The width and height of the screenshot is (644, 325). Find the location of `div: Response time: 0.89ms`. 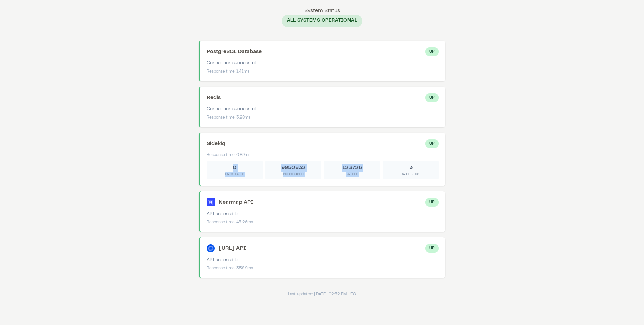

div: Response time: 0.89ms is located at coordinates (323, 155).